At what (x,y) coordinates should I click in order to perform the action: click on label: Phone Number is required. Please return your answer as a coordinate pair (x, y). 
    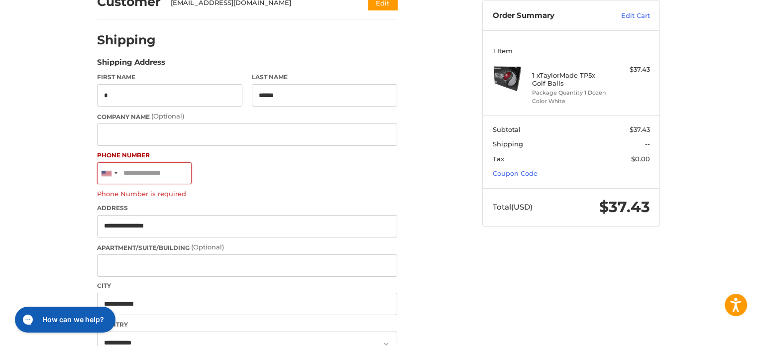
    Looking at the image, I should click on (247, 194).